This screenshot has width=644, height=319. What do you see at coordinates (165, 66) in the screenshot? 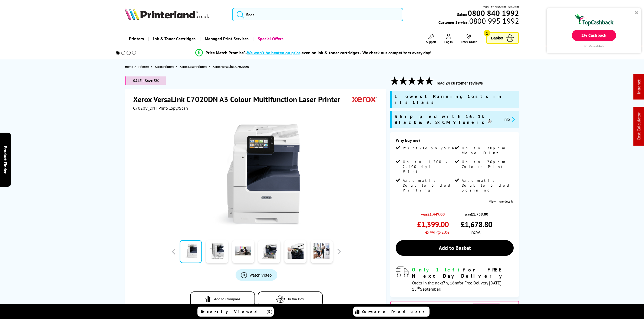
I see `a: Xerox Printers` at bounding box center [165, 66].